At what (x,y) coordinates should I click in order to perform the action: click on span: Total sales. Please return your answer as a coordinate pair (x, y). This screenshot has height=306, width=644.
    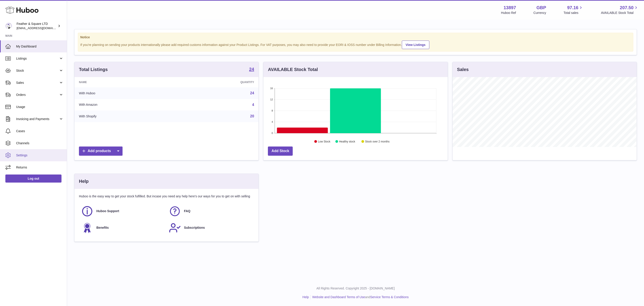
    Looking at the image, I should click on (574, 13).